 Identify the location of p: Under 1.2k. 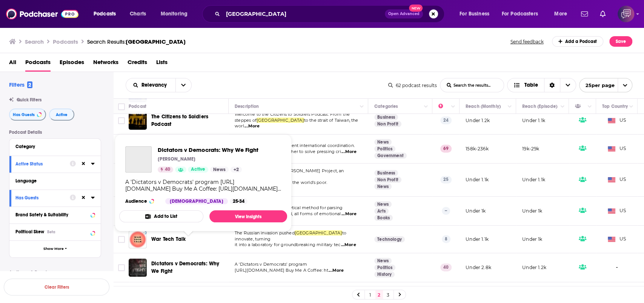
(477, 120).